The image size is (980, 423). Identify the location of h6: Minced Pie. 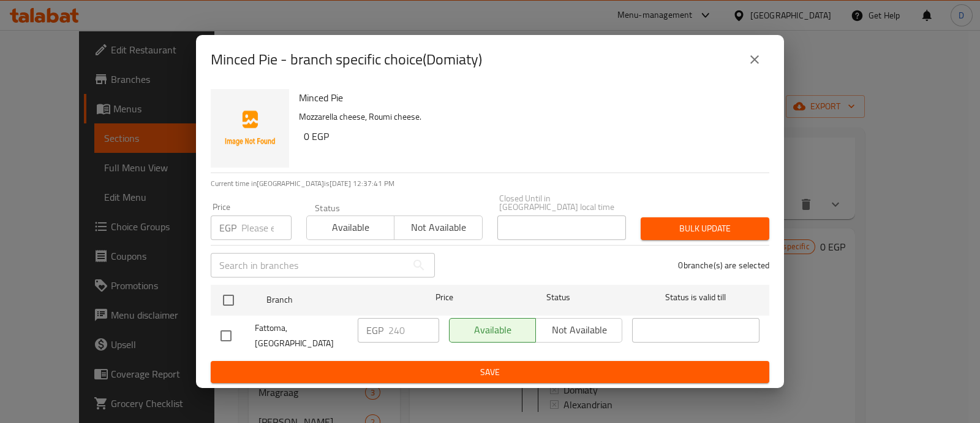
(529, 97).